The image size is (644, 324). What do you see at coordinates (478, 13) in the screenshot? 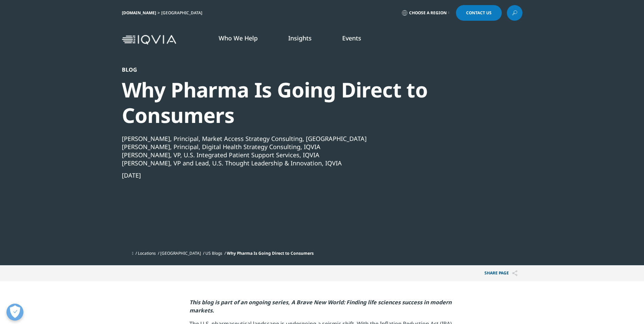
I see `a: Contact Us` at bounding box center [478, 13].